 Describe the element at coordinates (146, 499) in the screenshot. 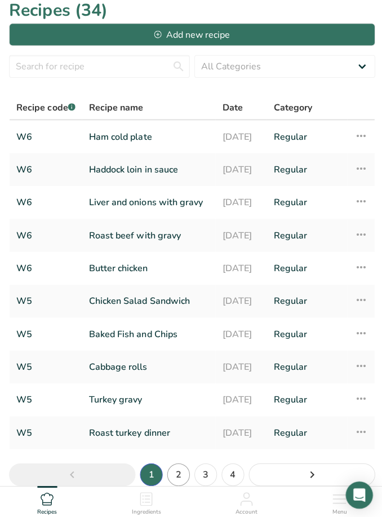

I see `a: Ingredients` at that location.